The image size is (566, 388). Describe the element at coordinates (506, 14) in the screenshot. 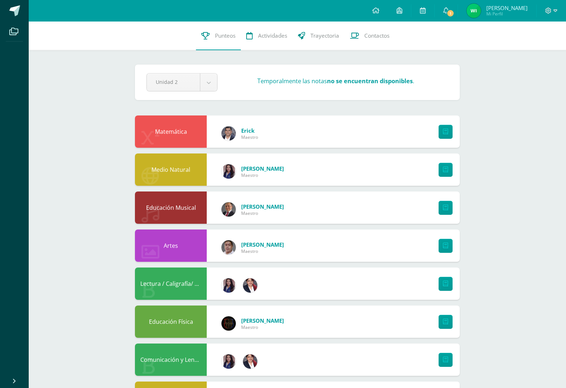

I see `span: Mi Perfil` at that location.